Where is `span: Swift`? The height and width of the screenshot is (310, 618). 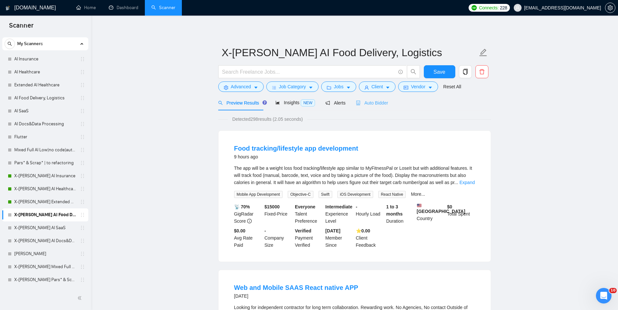 span: Swift is located at coordinates (325, 195).